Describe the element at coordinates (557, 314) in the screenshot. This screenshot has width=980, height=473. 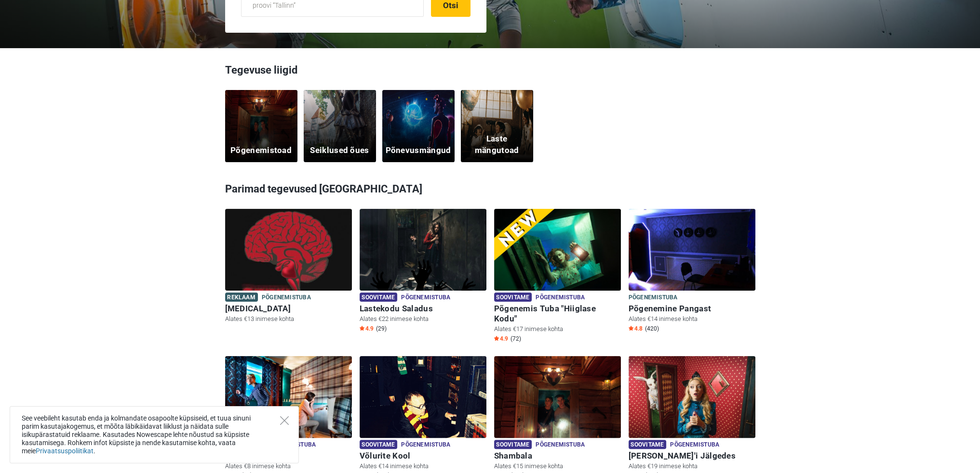
I see `h6: Põgenemis Tuba "Hiiglase Kodu"` at that location.